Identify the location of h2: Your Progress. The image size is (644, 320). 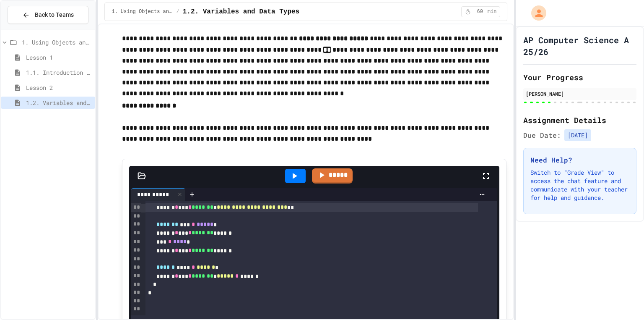
(580, 77).